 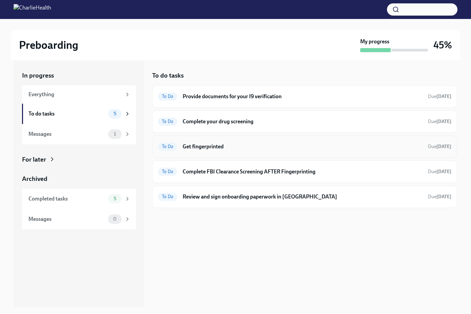 I want to click on h6: Get fingerprinted, so click(x=303, y=147).